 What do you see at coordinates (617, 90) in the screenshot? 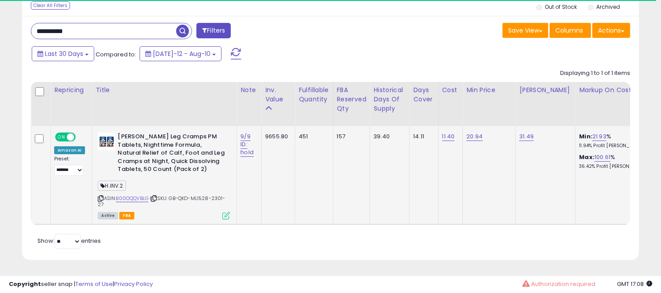
I see `div: Markup on Cost` at bounding box center [617, 90].